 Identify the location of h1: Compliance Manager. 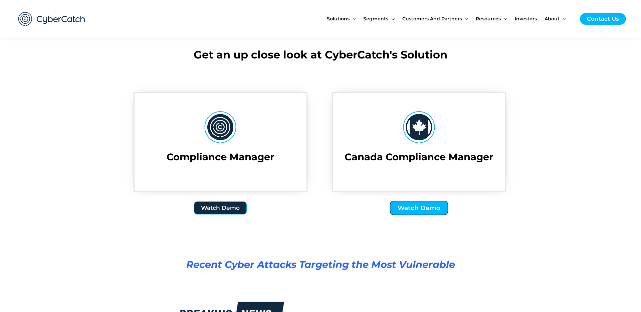
(220, 157).